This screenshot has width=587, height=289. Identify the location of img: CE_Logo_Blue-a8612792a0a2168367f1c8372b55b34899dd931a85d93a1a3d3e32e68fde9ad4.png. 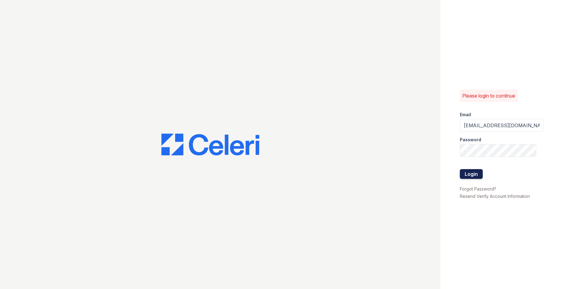
(210, 145).